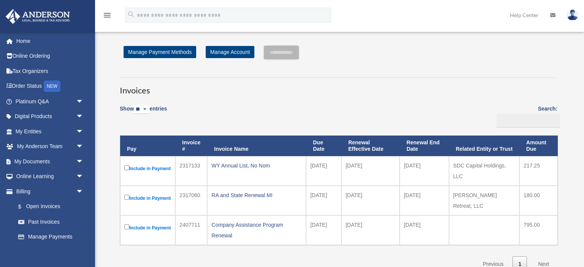  Describe the element at coordinates (50, 41) in the screenshot. I see `a: Home` at that location.